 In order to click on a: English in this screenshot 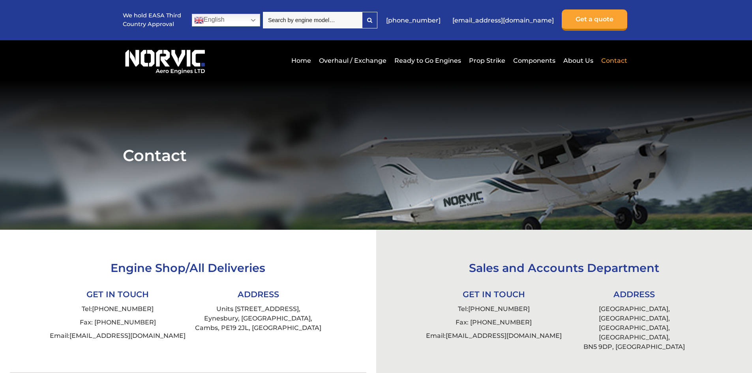, I will do `click(226, 20)`.